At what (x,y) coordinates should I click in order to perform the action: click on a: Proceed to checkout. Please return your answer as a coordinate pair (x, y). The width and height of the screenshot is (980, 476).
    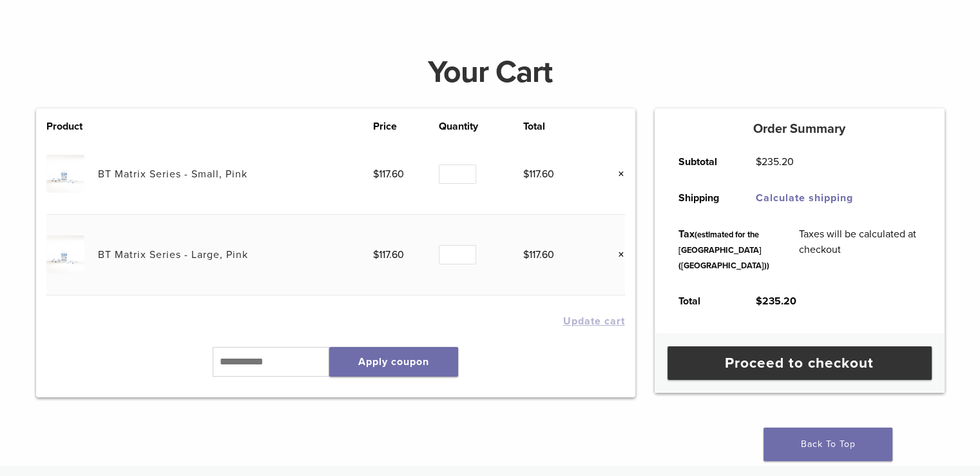
    Looking at the image, I should click on (800, 363).